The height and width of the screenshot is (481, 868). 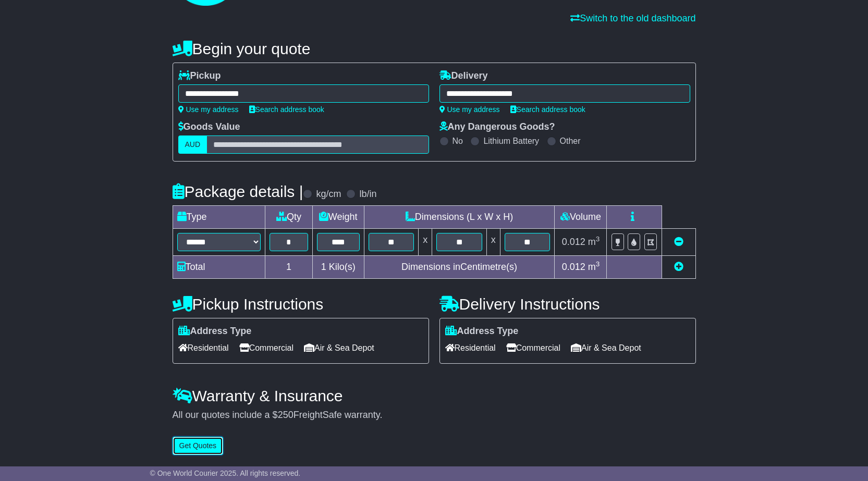 I want to click on span: 1, so click(x=324, y=267).